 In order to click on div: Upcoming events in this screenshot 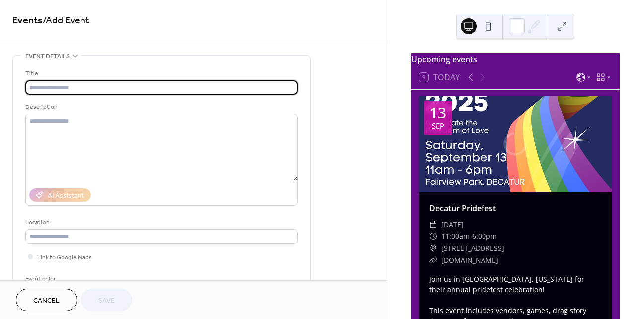, I will do `click(515, 59)`.